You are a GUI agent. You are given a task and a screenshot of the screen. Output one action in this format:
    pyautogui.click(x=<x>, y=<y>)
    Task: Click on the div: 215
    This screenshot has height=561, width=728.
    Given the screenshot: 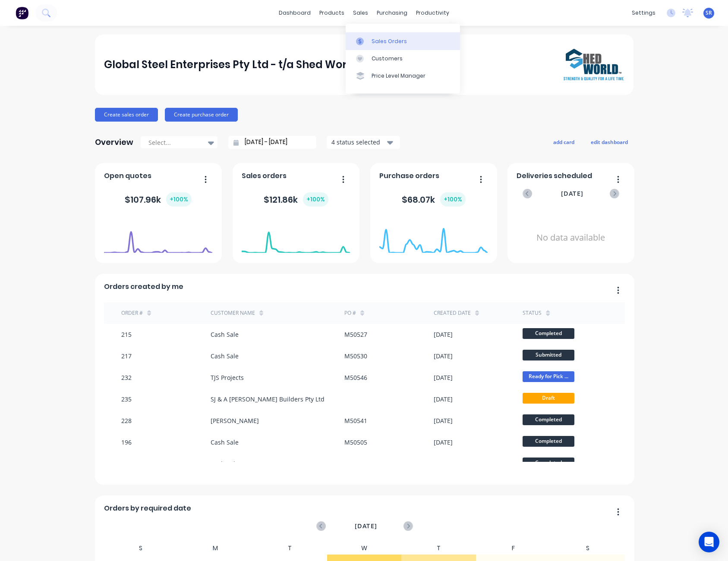 What is the action you would take?
    pyautogui.click(x=126, y=335)
    